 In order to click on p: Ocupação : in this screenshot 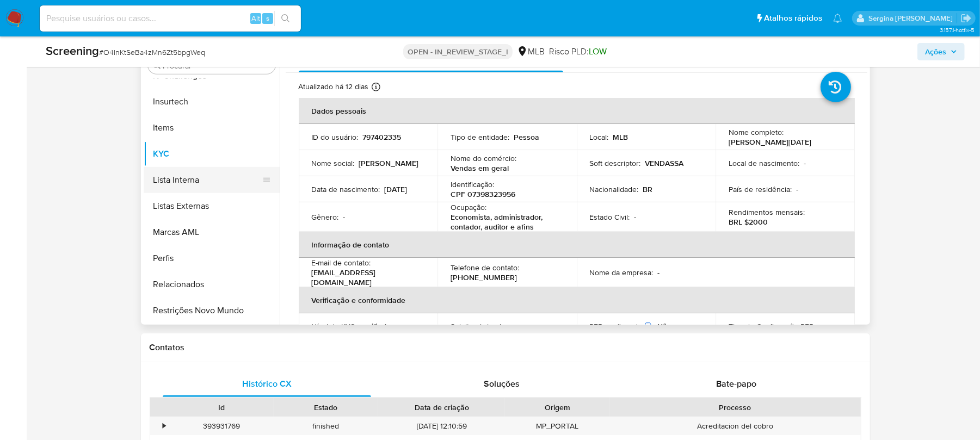, I will do `click(469, 207)`.